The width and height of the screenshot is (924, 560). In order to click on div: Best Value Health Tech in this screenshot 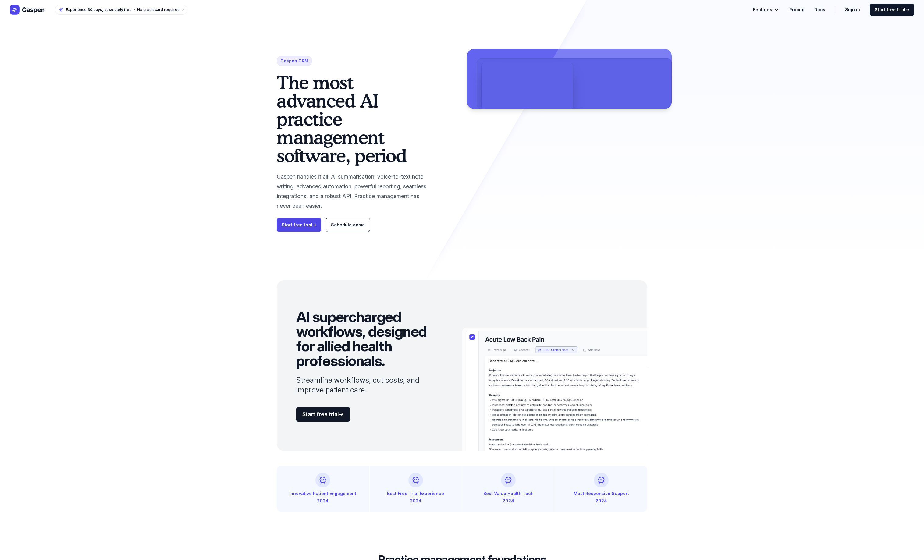, I will do `click(508, 493)`.